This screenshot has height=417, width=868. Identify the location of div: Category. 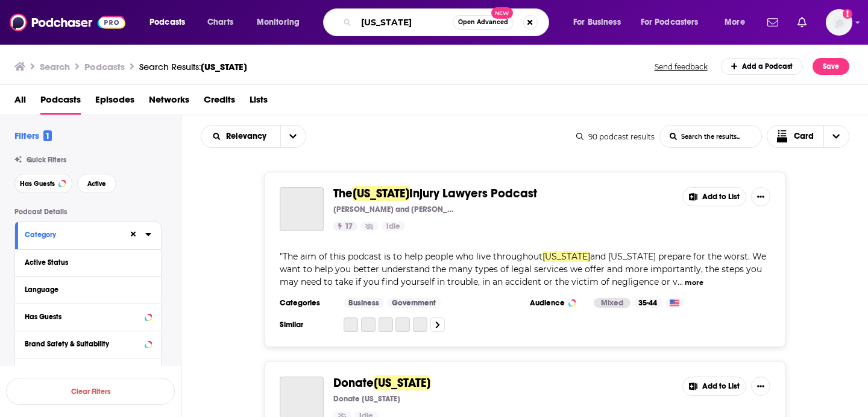
(72, 235).